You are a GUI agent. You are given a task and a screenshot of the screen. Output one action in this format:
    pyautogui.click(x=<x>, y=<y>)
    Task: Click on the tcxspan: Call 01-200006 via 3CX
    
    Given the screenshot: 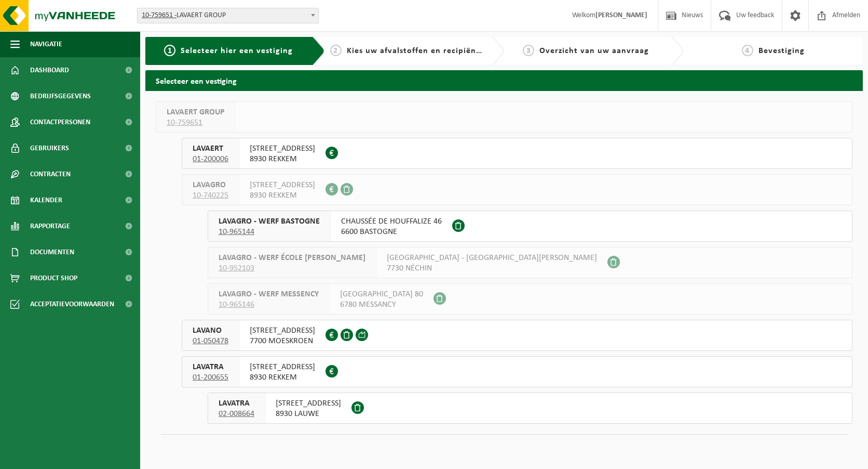 What is the action you would take?
    pyautogui.click(x=210, y=159)
    